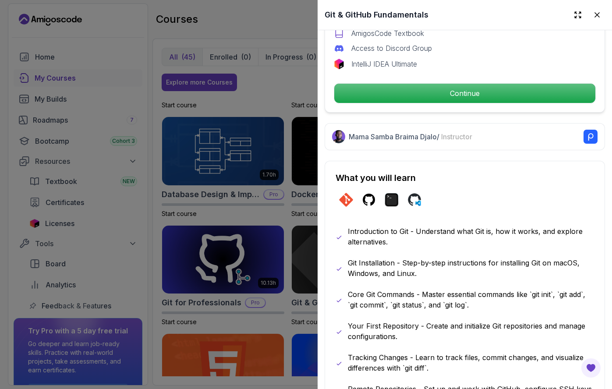 This screenshot has height=389, width=612. What do you see at coordinates (465, 93) in the screenshot?
I see `button: Continue` at bounding box center [465, 93].